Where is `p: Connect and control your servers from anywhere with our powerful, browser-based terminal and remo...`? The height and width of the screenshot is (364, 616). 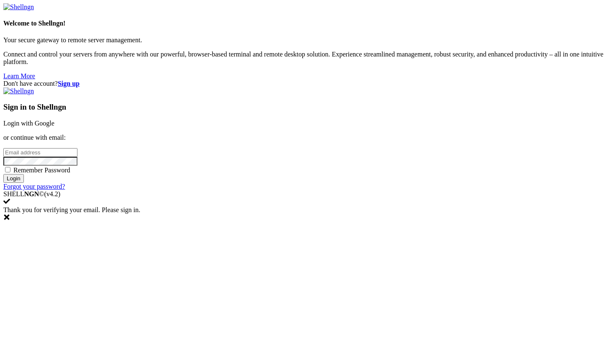 p: Connect and control your servers from anywhere with our powerful, browser-based terminal and remo... is located at coordinates (308, 58).